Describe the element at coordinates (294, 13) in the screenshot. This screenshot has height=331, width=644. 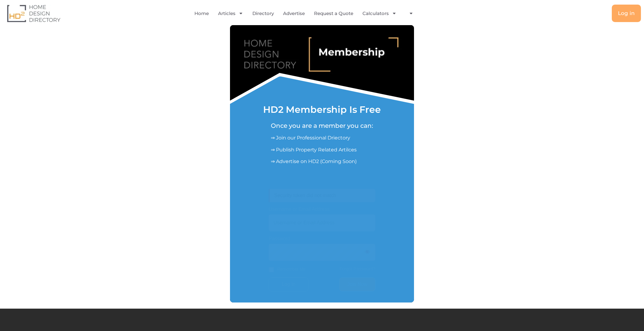
I see `a: Advertise` at that location.